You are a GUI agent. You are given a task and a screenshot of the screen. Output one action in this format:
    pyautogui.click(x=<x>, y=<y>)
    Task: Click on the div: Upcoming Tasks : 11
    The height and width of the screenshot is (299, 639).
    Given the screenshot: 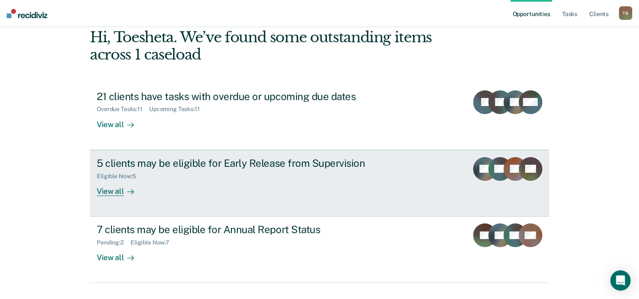 What is the action you would take?
    pyautogui.click(x=178, y=109)
    